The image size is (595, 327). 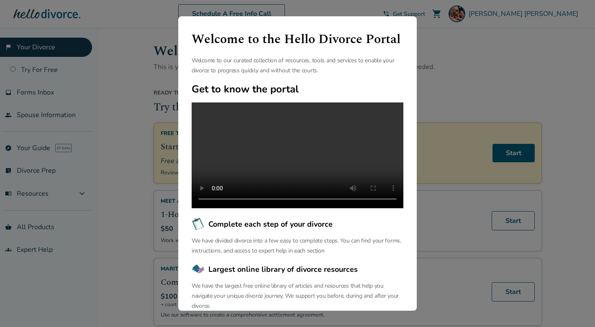 I want to click on span: Largest online library of divorce resources, so click(x=283, y=269).